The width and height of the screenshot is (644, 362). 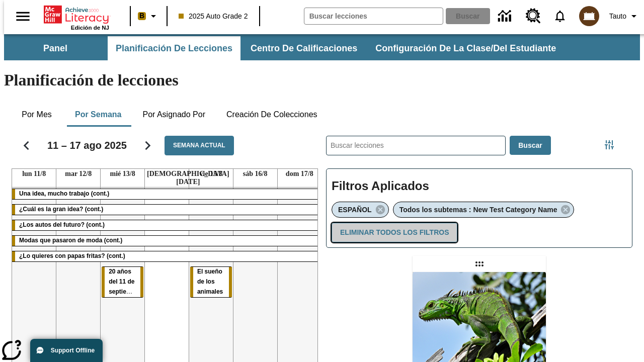 I want to click on a: Notificaciones, so click(x=560, y=16).